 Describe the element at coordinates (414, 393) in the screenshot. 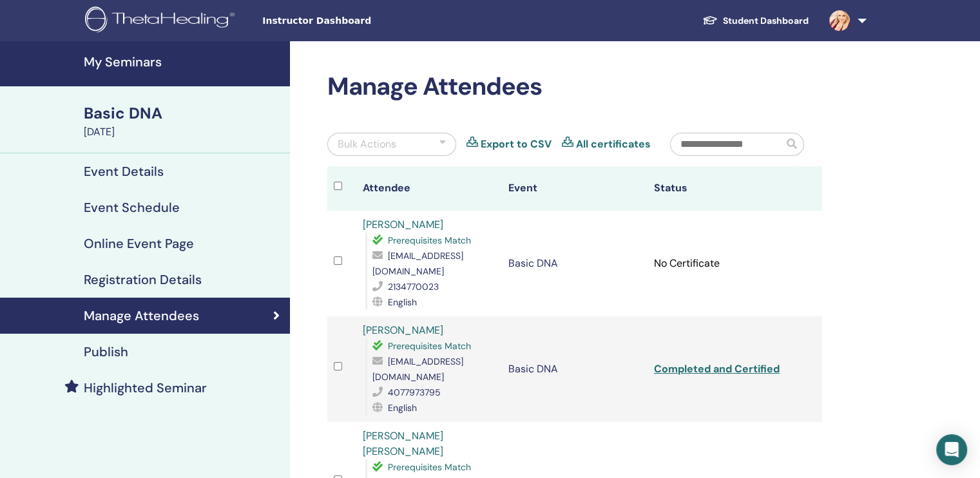

I see `span: 4077973795` at that location.